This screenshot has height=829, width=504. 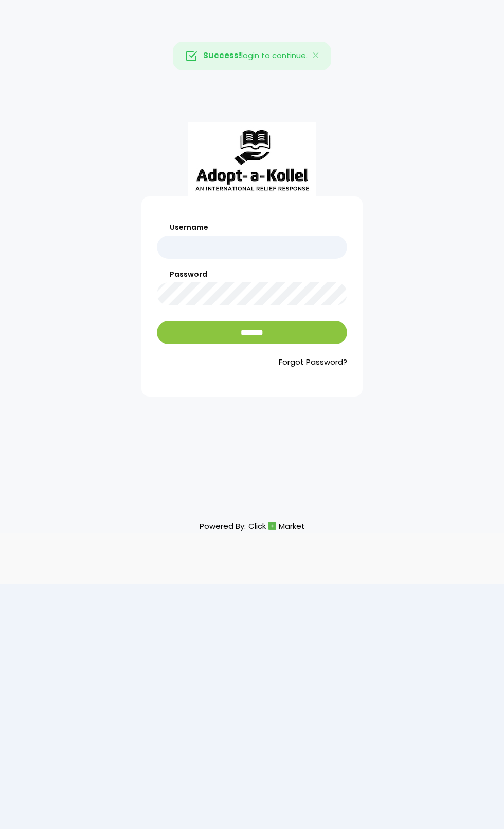 What do you see at coordinates (252, 227) in the screenshot?
I see `label: Username` at bounding box center [252, 227].